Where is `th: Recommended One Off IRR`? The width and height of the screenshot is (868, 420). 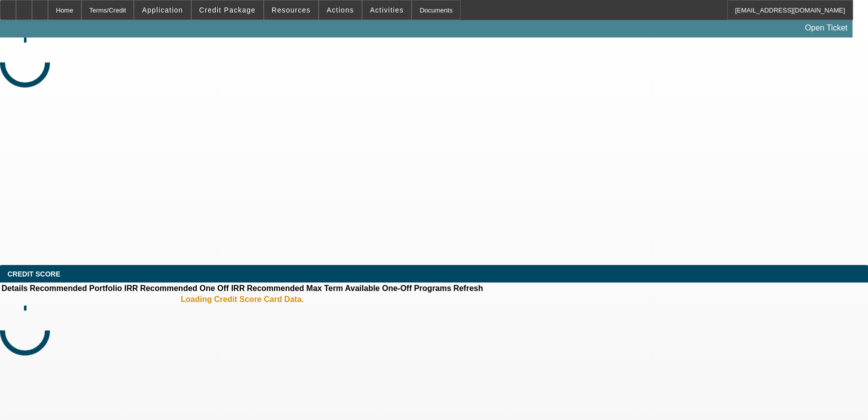
th: Recommended One Off IRR is located at coordinates (193, 288).